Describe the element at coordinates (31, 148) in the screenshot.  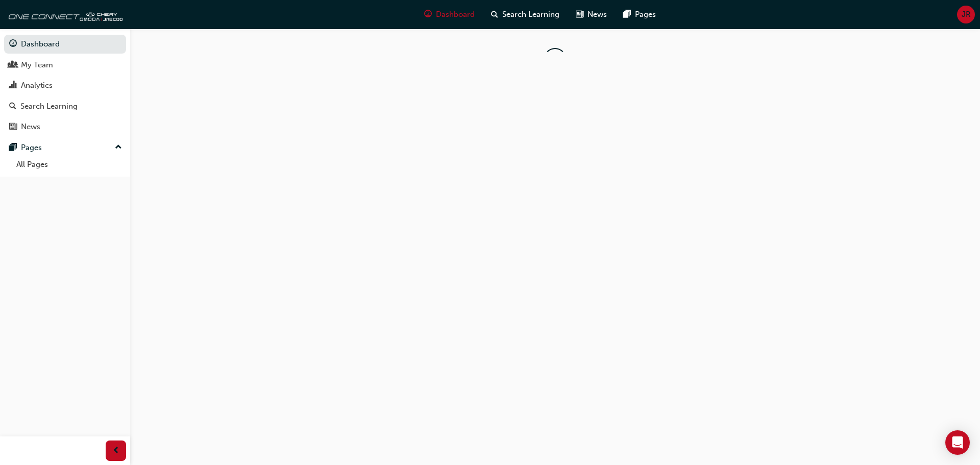
I see `div: Pages` at that location.